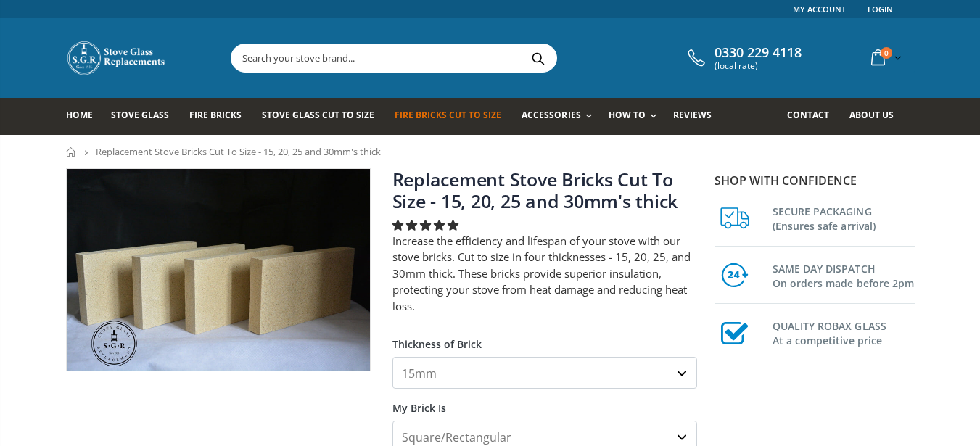 The height and width of the screenshot is (446, 980). Describe the element at coordinates (545, 339) in the screenshot. I see `label: Thickness of Brick` at that location.